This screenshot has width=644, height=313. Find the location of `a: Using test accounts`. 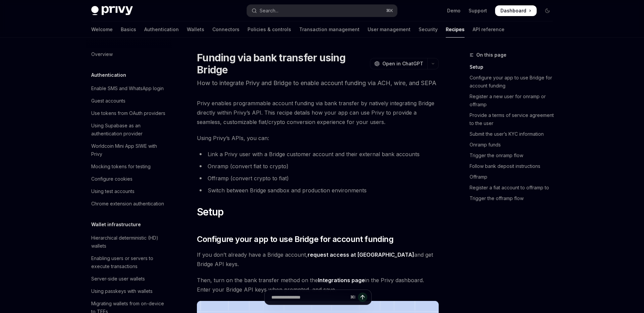

a: Using test accounts is located at coordinates (128, 191).